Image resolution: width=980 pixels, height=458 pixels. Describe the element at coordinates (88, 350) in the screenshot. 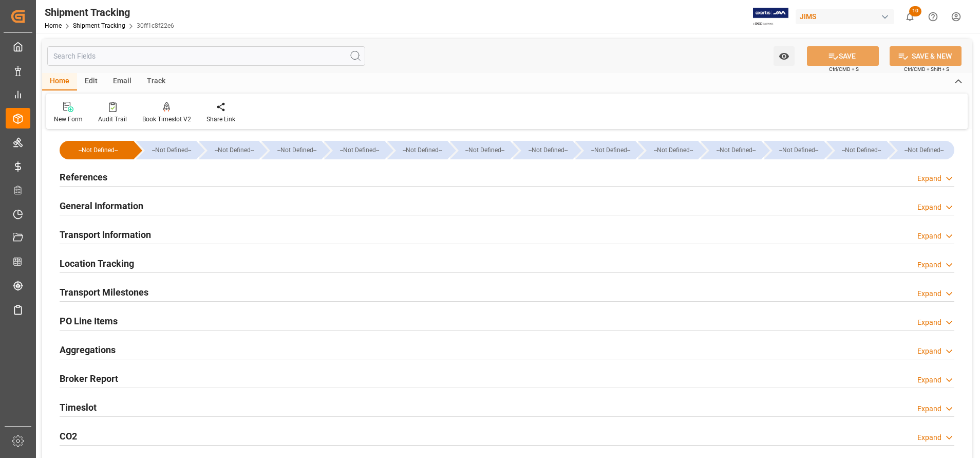

I see `h2: Aggregations` at that location.